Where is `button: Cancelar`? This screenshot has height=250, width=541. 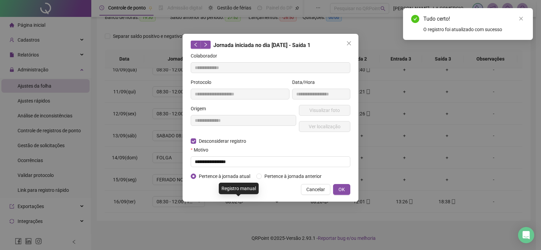
button: Cancelar is located at coordinates (316, 189).